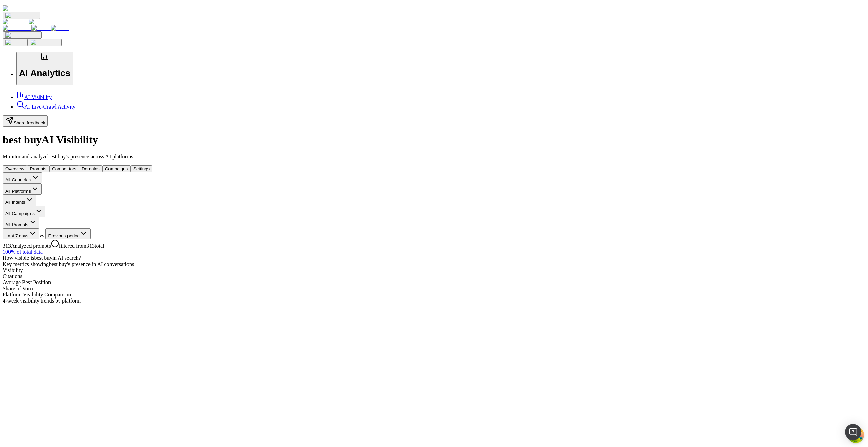 The width and height of the screenshot is (868, 447). I want to click on button: Share feedback, so click(25, 121).